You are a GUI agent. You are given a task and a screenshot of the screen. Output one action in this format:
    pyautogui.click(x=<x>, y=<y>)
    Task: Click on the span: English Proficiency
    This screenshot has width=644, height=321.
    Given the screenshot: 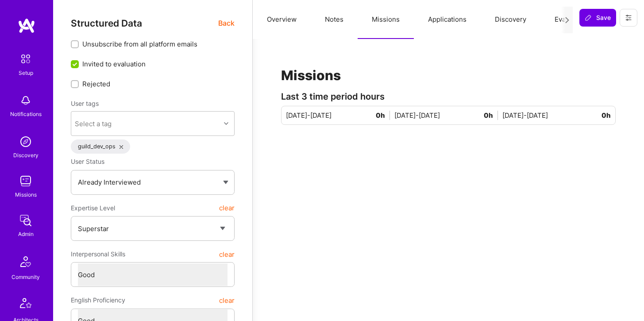 What is the action you would take?
    pyautogui.click(x=97, y=300)
    